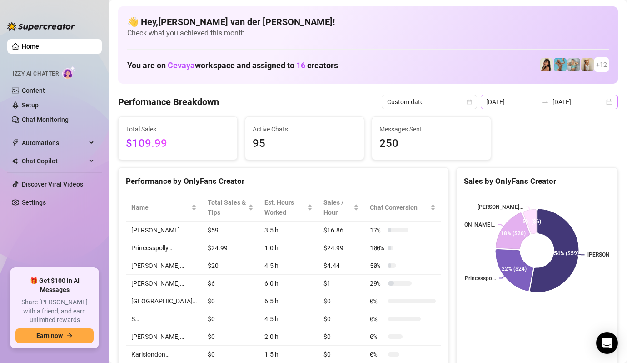  I want to click on span: Active Chats, so click(305, 129).